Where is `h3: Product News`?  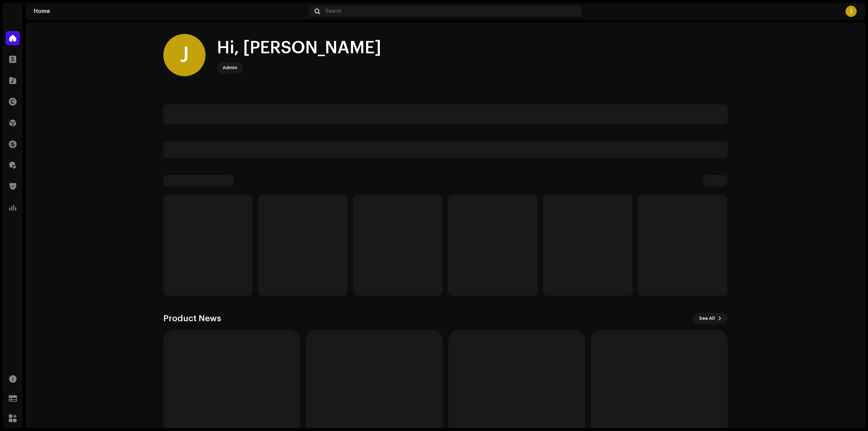 h3: Product News is located at coordinates (192, 319).